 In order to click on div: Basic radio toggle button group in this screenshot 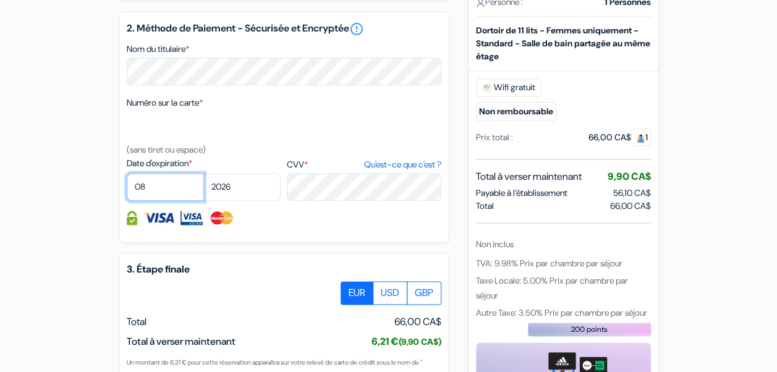, I will do `click(391, 293)`.